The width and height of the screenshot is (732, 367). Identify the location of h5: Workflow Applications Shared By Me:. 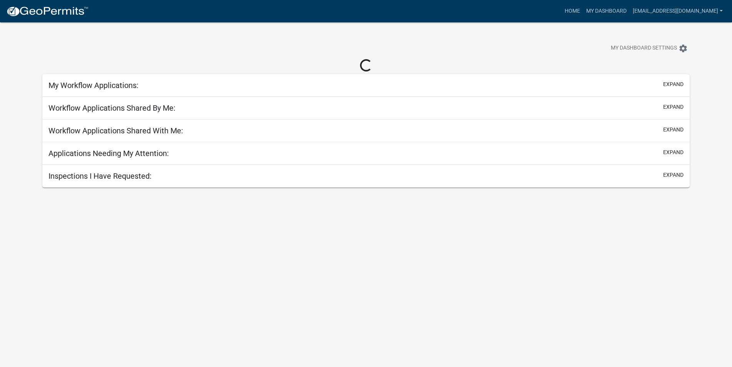
(112, 108).